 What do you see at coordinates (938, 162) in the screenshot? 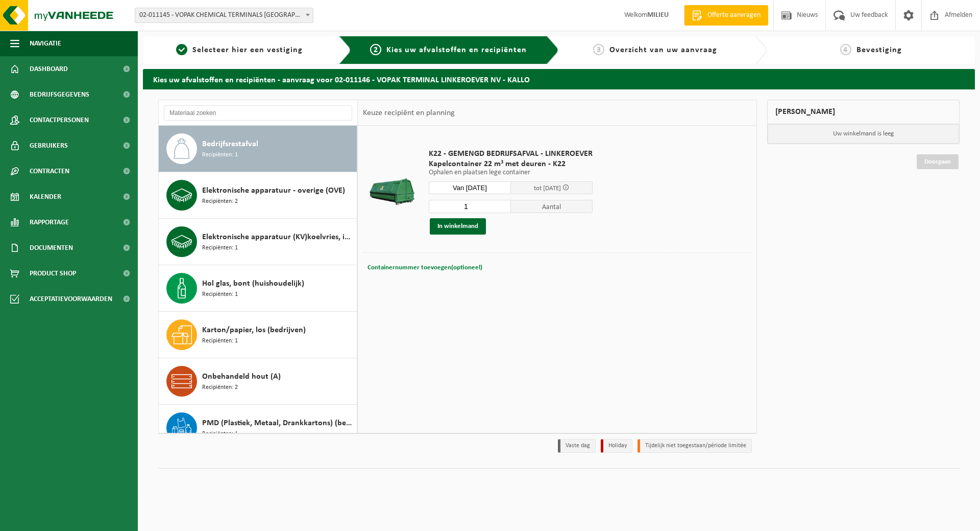
I see `a: Doorgaan` at bounding box center [938, 162].